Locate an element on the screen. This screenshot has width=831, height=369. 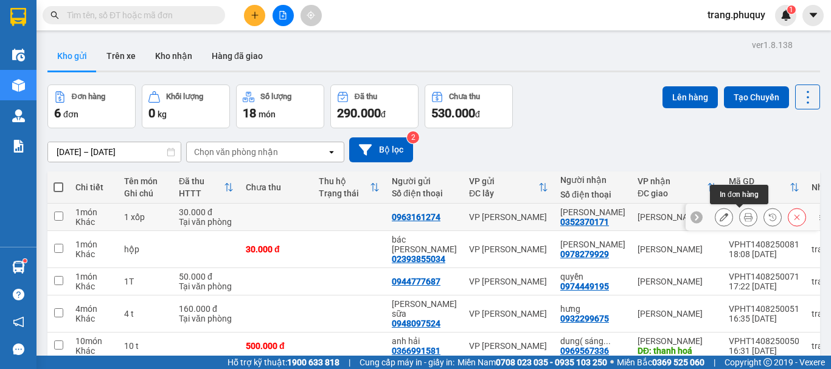
button: Số lượng18món is located at coordinates (280, 106).